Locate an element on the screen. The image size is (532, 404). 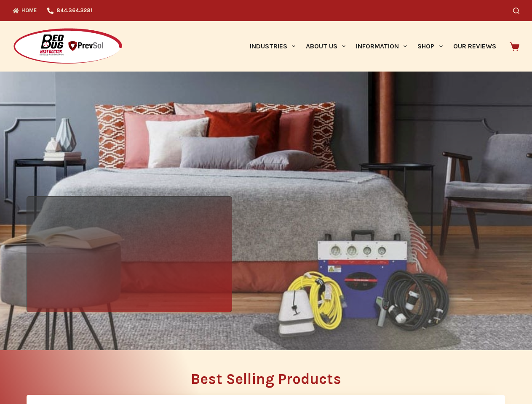
a: Industries is located at coordinates (272, 47).